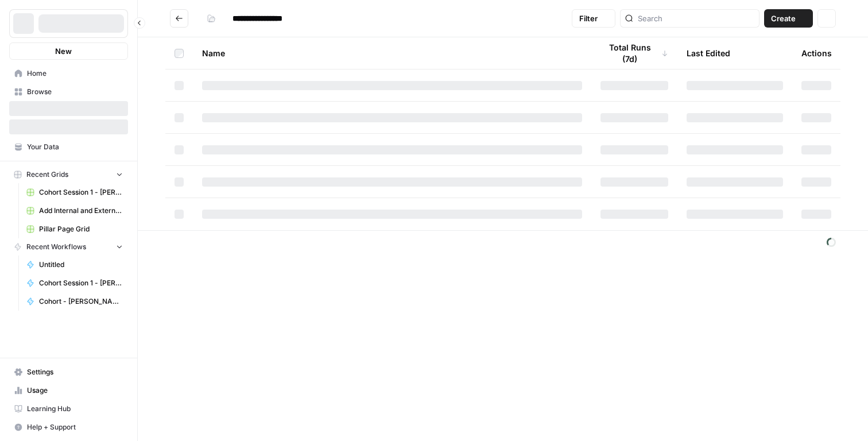 The width and height of the screenshot is (868, 441). What do you see at coordinates (68, 372) in the screenshot?
I see `a: Settings` at bounding box center [68, 372].